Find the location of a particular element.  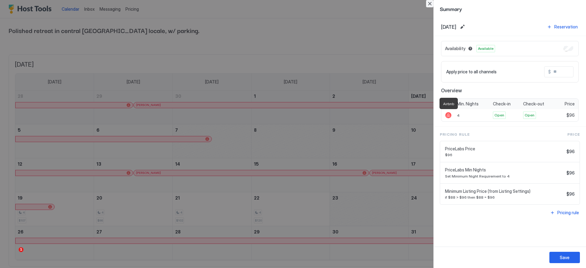

span: Set Minimum Night Requirement to 4 is located at coordinates (505, 176).